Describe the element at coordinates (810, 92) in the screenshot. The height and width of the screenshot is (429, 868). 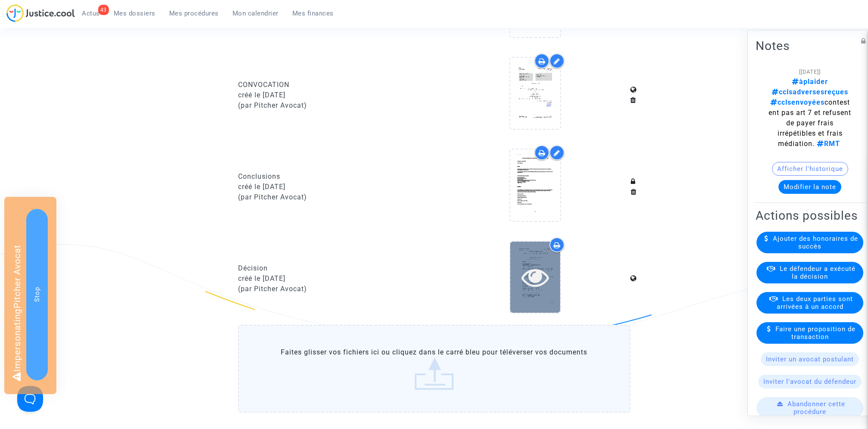
I see `span: cclsadversesreçues` at that location.